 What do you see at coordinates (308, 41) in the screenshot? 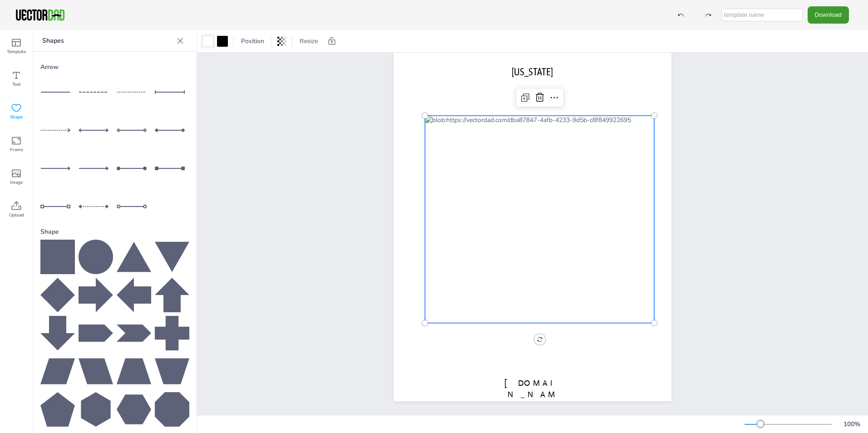
I see `button: Resize` at bounding box center [308, 41].